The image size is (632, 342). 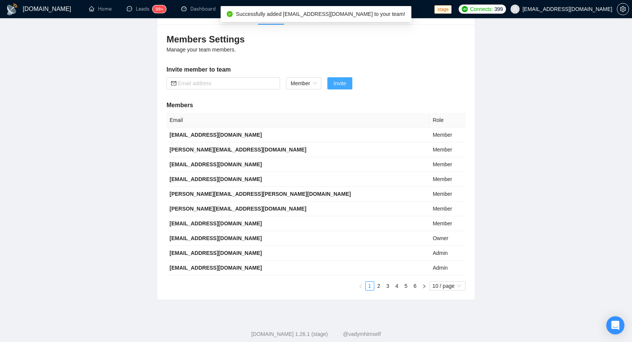 I want to click on h5: Invite member to team, so click(x=316, y=70).